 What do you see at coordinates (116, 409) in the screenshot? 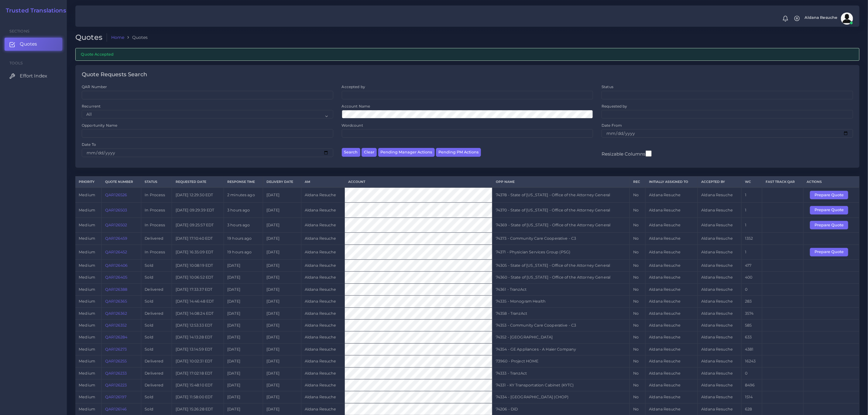
I see `a: QAR126146` at bounding box center [116, 409].